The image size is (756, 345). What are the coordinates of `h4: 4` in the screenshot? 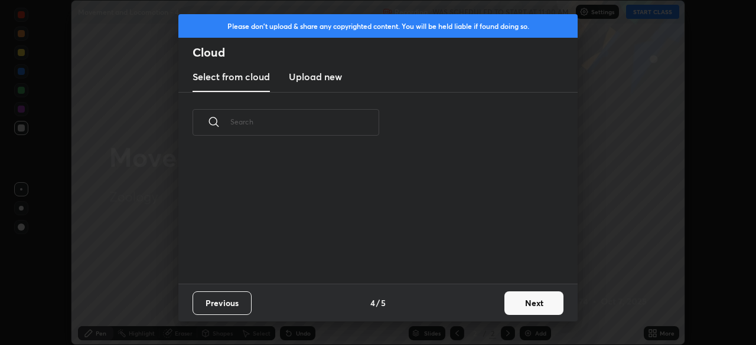 It's located at (373, 303).